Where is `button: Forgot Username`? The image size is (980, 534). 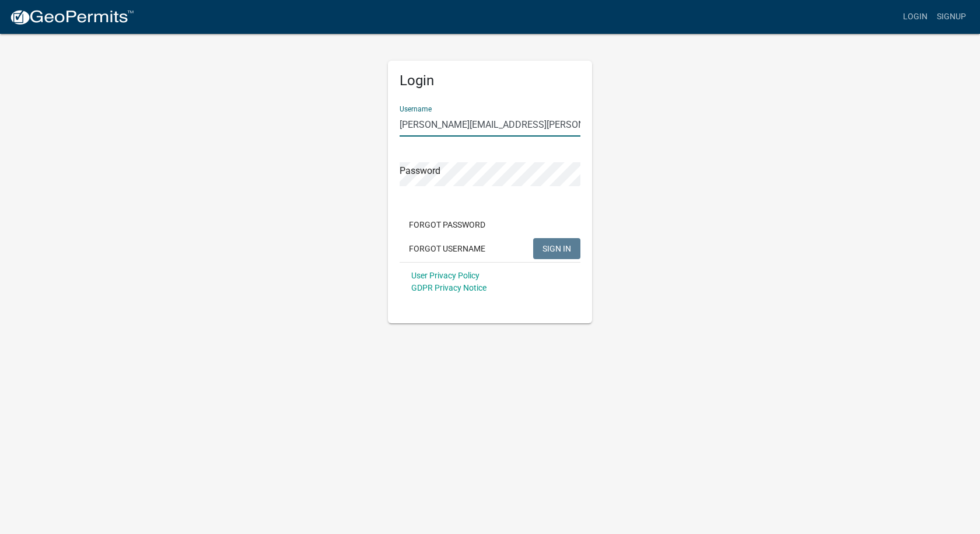
button: Forgot Username is located at coordinates (447, 248).